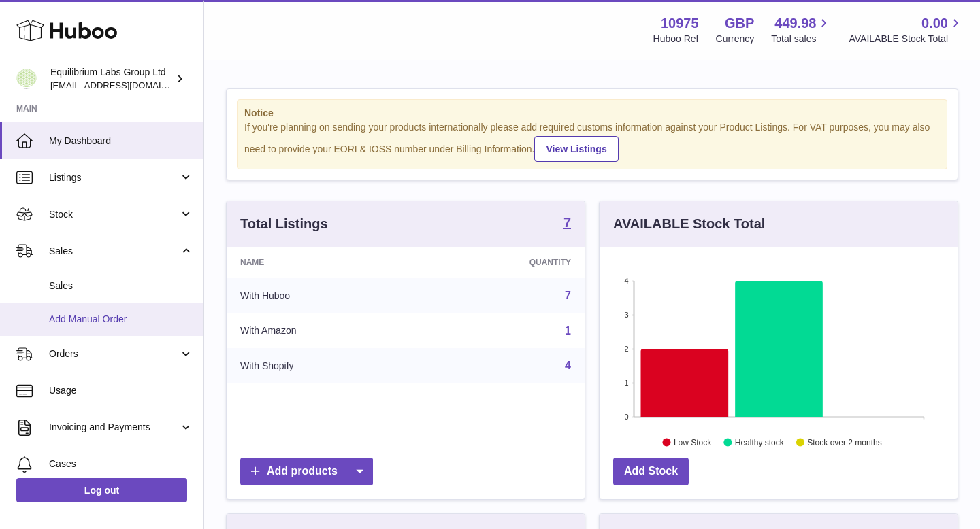 This screenshot has height=529, width=980. What do you see at coordinates (121, 319) in the screenshot?
I see `span: Add Manual Order` at bounding box center [121, 319].